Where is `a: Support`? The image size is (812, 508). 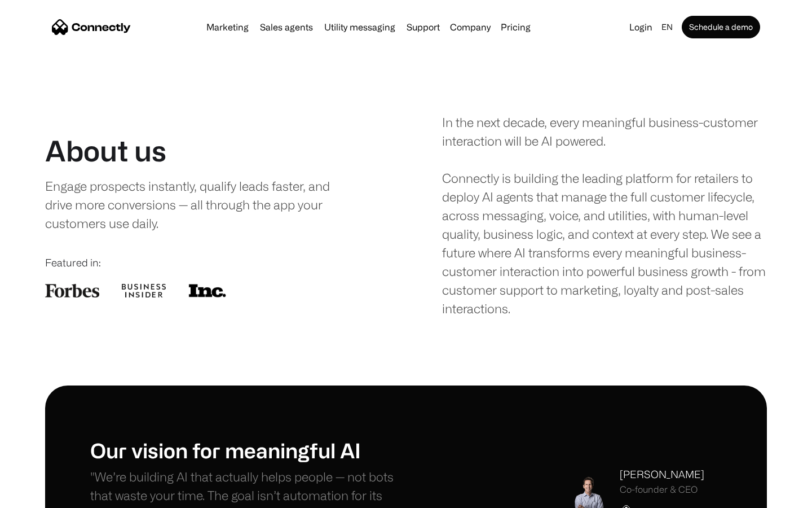 a: Support is located at coordinates (423, 27).